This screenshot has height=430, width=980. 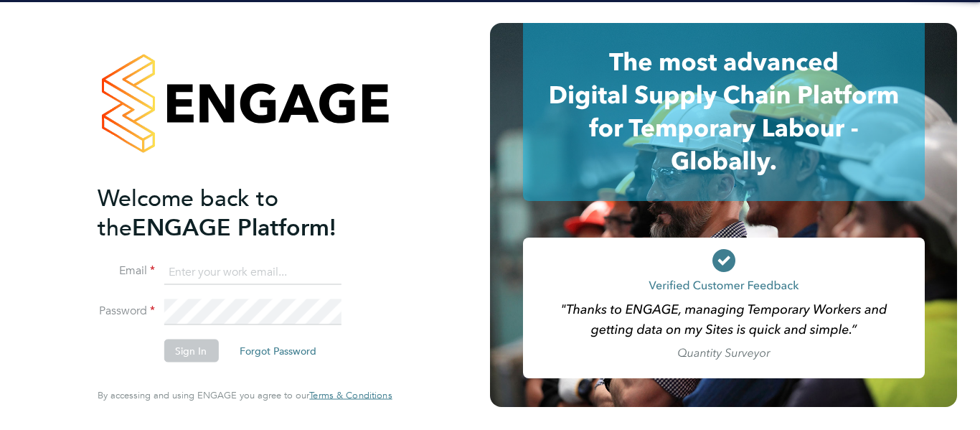 I want to click on span: Welcome back to the, so click(x=188, y=213).